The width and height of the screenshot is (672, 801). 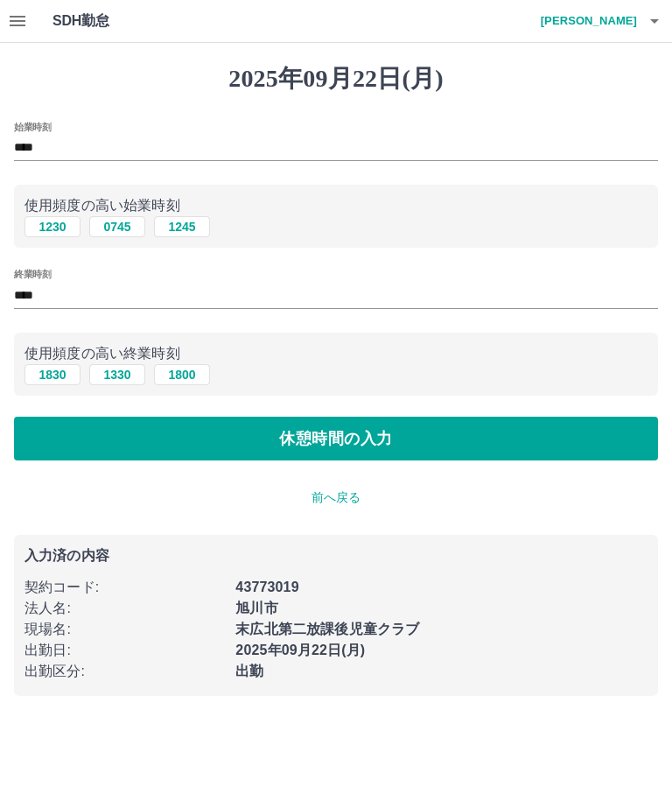 What do you see at coordinates (336, 556) in the screenshot?
I see `p: 入力済の内容` at bounding box center [336, 556].